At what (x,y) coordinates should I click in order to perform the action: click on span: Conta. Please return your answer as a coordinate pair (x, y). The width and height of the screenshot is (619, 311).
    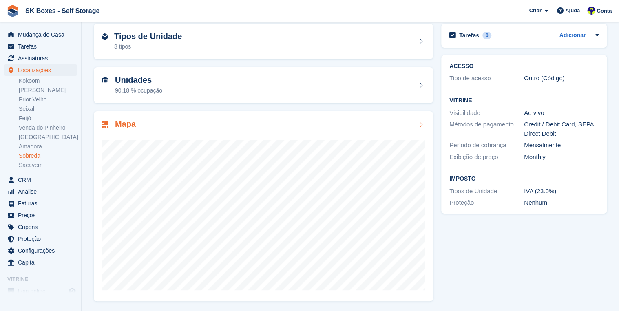
    Looking at the image, I should click on (604, 11).